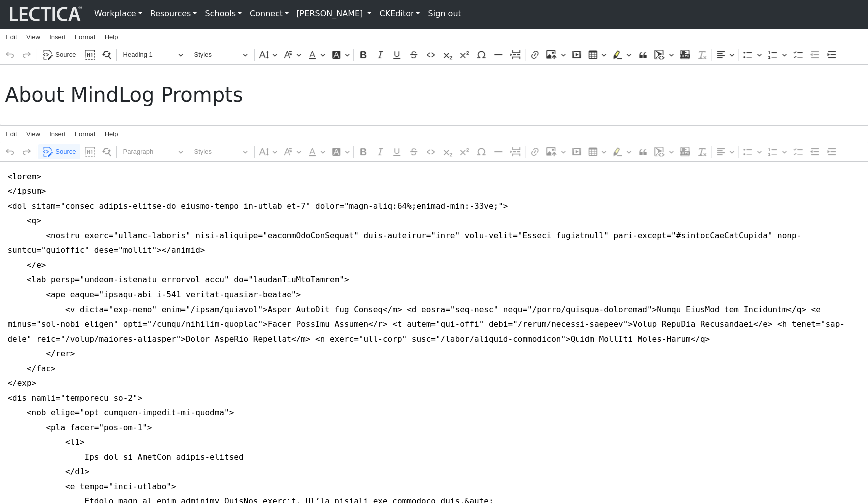 Image resolution: width=868 pixels, height=503 pixels. Describe the element at coordinates (434, 95) in the screenshot. I see `h1: About MindLog Prompts` at that location.